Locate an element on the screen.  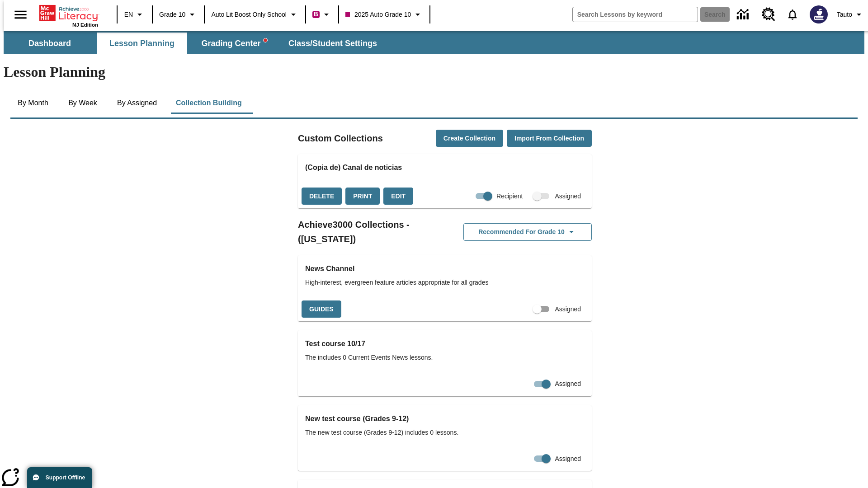
button: Support Offline is located at coordinates (59, 478).